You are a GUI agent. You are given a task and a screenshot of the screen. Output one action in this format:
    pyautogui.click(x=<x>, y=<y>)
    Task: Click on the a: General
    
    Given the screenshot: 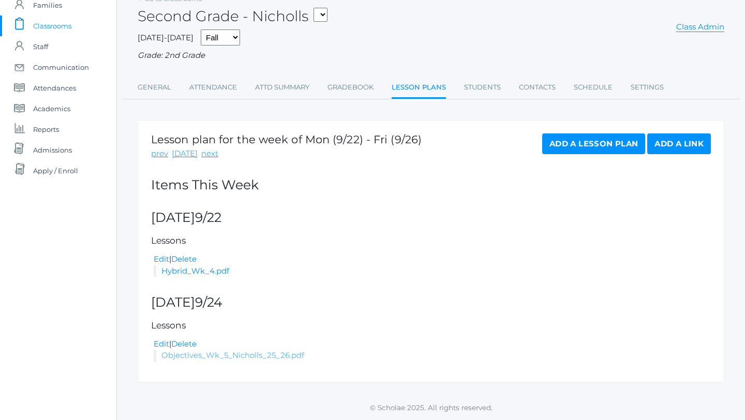 What is the action you would take?
    pyautogui.click(x=154, y=87)
    